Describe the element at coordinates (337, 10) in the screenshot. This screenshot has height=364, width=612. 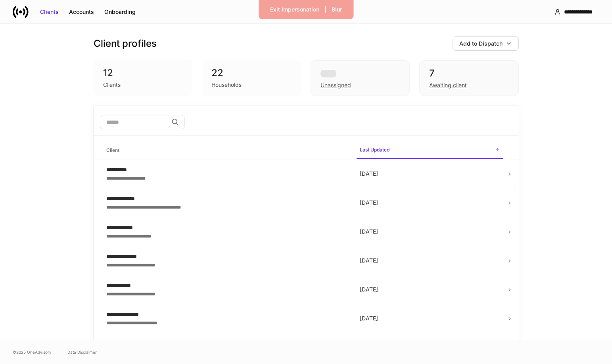
I see `button: Blur` at that location.